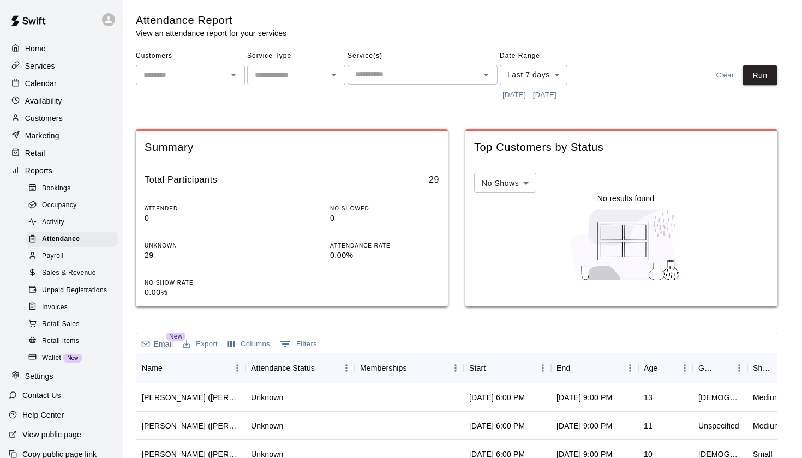  I want to click on p: No results found, so click(625, 198).